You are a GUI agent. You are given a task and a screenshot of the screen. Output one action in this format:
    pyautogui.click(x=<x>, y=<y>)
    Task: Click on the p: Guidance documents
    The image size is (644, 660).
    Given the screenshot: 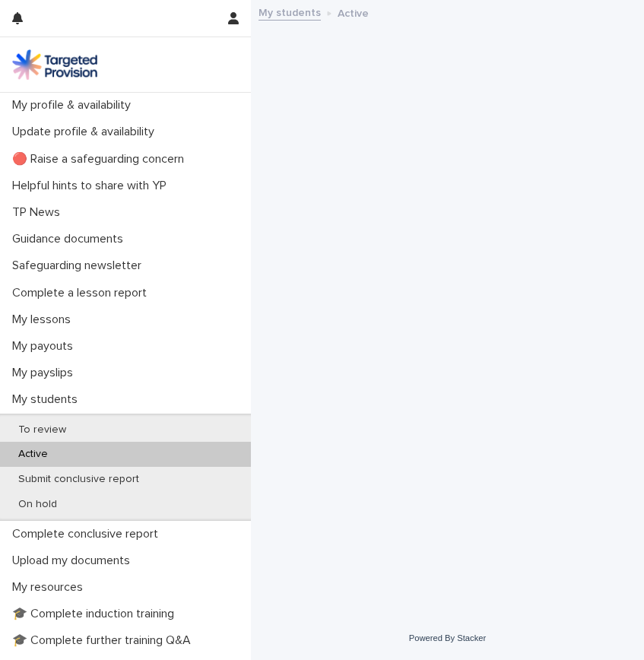 What is the action you would take?
    pyautogui.click(x=70, y=239)
    